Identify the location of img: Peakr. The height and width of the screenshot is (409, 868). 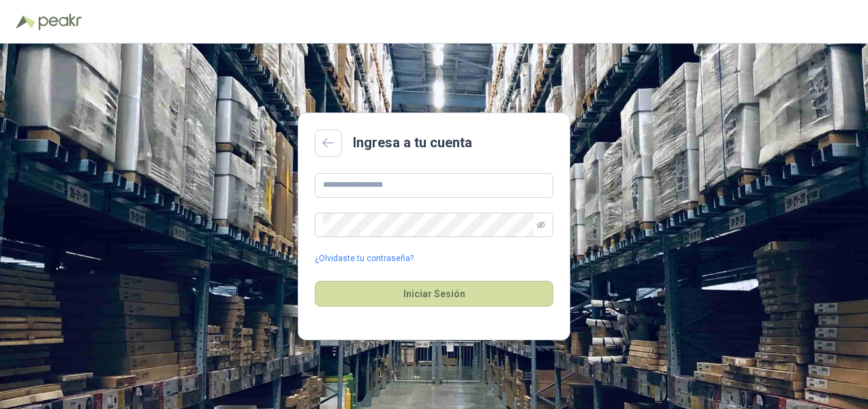
(60, 21).